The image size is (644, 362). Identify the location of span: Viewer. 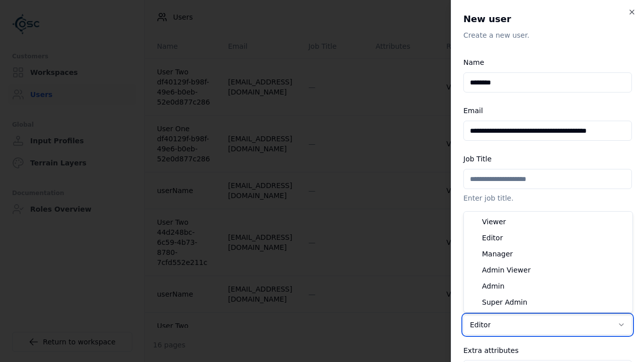
(494, 222).